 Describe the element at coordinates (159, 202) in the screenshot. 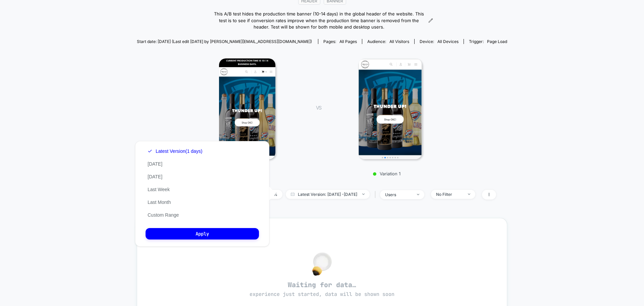

I see `button: Last Month` at that location.